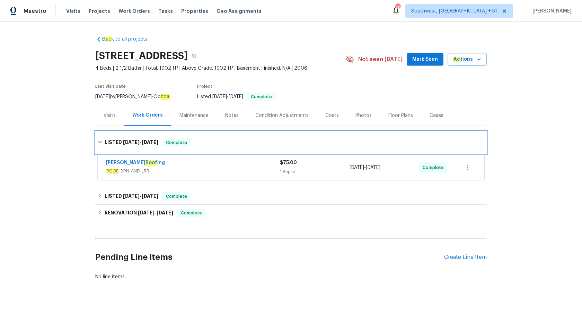 The height and width of the screenshot is (322, 582). Describe the element at coordinates (139, 213) in the screenshot. I see `h6: RENOVATION` at that location.